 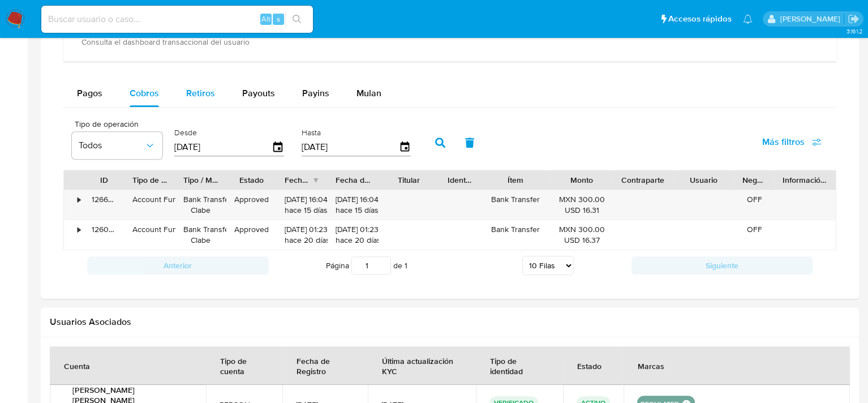 What do you see at coordinates (266, 19) in the screenshot?
I see `span: Alt` at bounding box center [266, 19].